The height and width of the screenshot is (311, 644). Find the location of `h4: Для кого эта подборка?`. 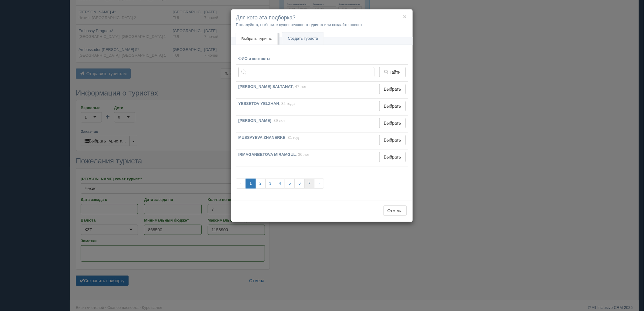

h4: Для кого эта подборка? is located at coordinates (322, 18).